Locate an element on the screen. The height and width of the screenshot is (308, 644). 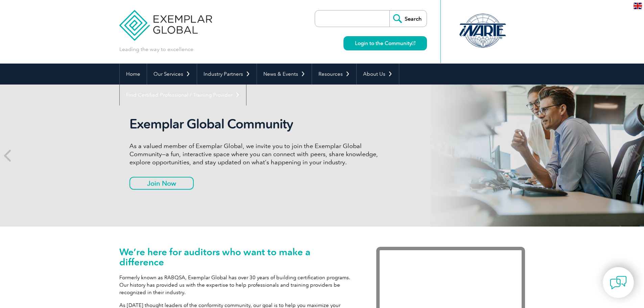
a: Home is located at coordinates (133, 74).